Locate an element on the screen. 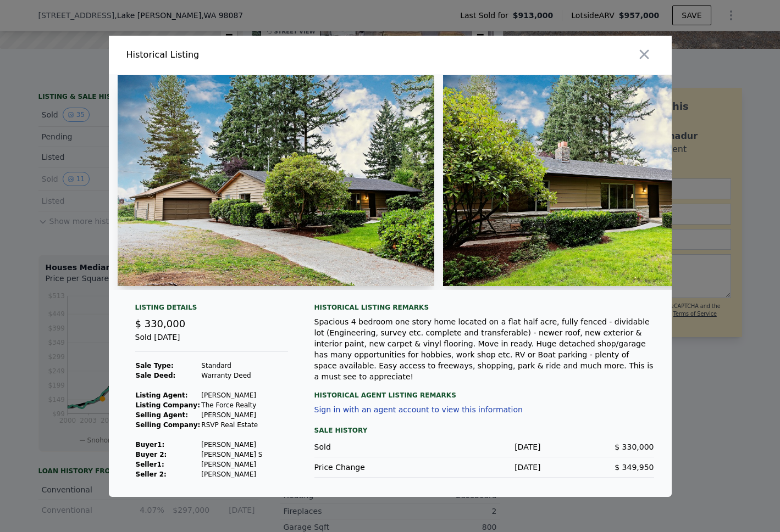 Image resolution: width=780 pixels, height=532 pixels. strong: Buyer 1 : is located at coordinates (150, 445).